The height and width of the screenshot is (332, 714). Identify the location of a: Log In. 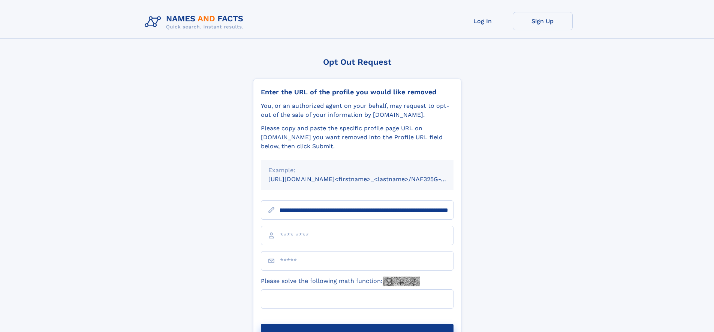
(483, 21).